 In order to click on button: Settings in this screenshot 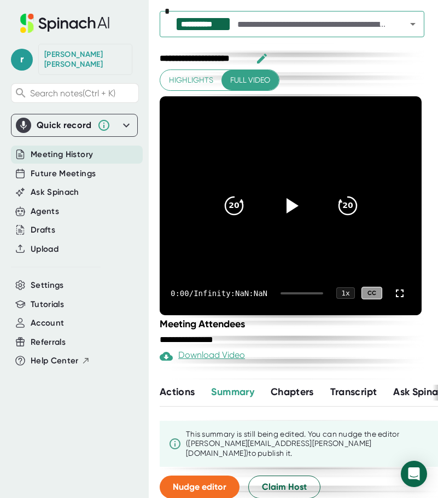, I will do `click(47, 285)`.